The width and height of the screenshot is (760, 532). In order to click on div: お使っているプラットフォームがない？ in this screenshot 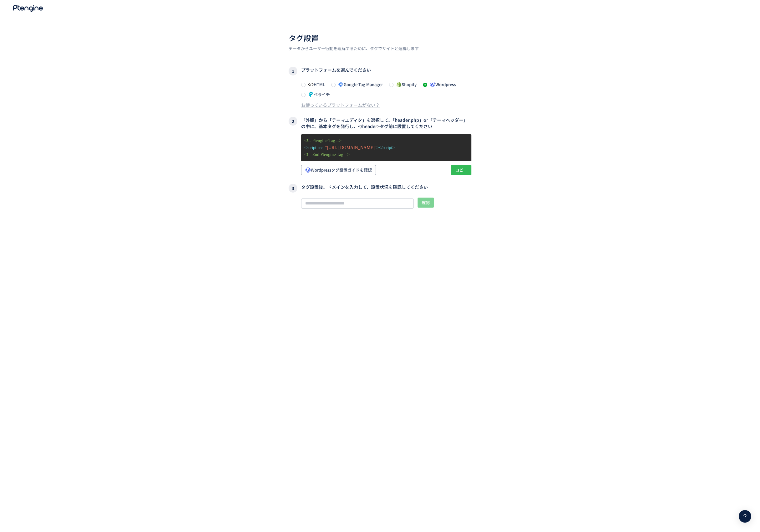, I will do `click(340, 105)`.